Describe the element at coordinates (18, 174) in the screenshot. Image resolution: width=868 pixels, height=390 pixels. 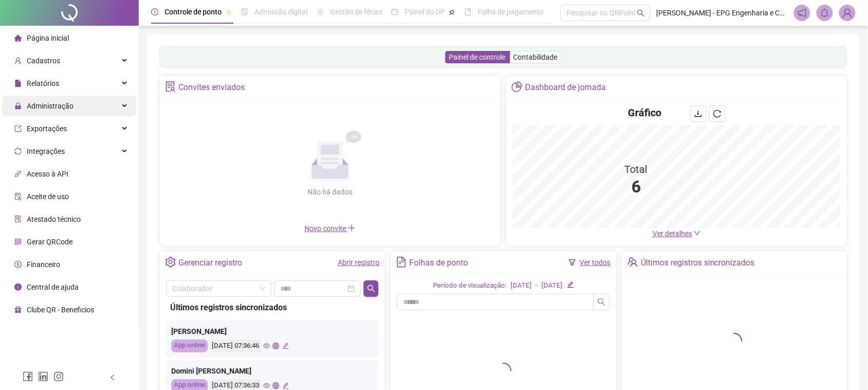
I see `span: api` at that location.